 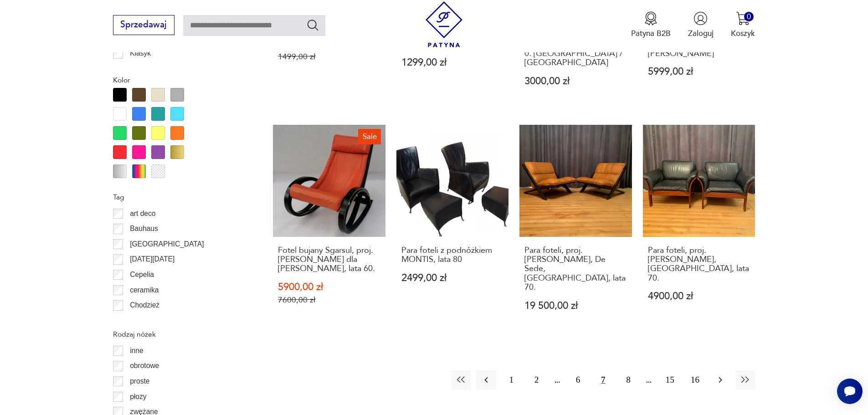 I want to click on button: 6, so click(x=578, y=380).